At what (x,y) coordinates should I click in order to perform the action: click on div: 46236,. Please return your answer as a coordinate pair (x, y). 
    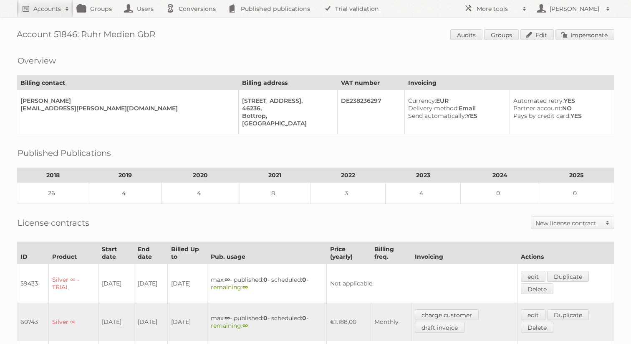
    Looking at the image, I should click on (286, 108).